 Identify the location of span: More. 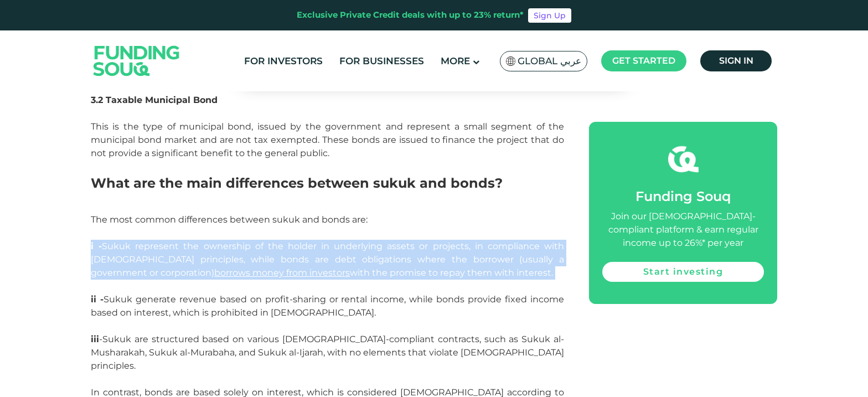
(455, 61).